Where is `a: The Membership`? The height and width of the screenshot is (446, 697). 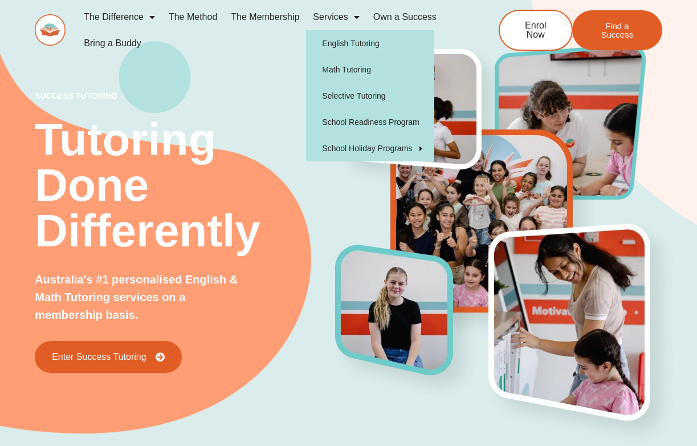
a: The Membership is located at coordinates (265, 17).